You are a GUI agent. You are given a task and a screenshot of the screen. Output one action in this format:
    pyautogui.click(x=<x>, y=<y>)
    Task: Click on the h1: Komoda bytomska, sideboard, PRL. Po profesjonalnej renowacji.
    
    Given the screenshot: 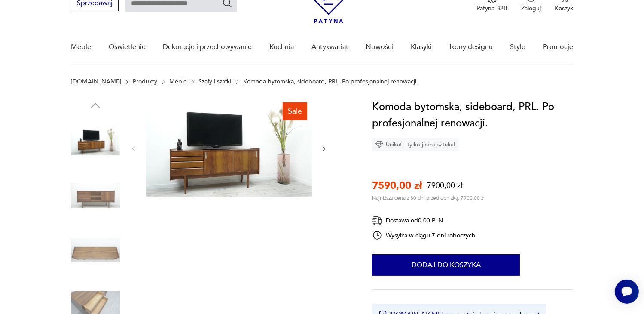 What is the action you would take?
    pyautogui.click(x=473, y=115)
    